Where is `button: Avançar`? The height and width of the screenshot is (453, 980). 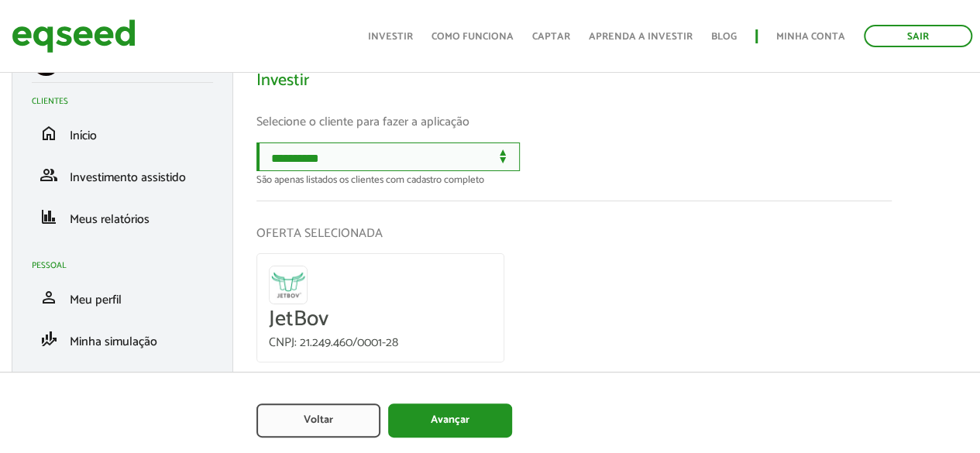
button: Avançar is located at coordinates (450, 421).